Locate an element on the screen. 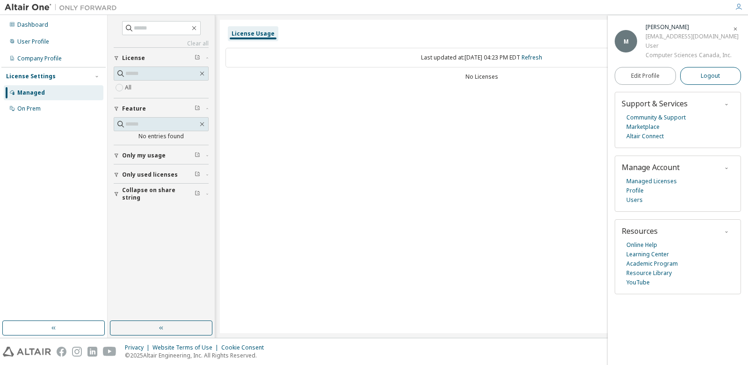 The width and height of the screenshot is (748, 365). a: Online Help is located at coordinates (642, 245).